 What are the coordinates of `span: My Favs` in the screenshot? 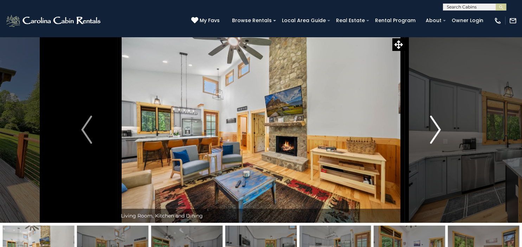 It's located at (210, 20).